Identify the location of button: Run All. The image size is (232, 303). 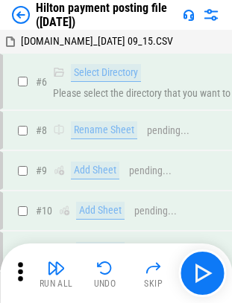
(56, 274).